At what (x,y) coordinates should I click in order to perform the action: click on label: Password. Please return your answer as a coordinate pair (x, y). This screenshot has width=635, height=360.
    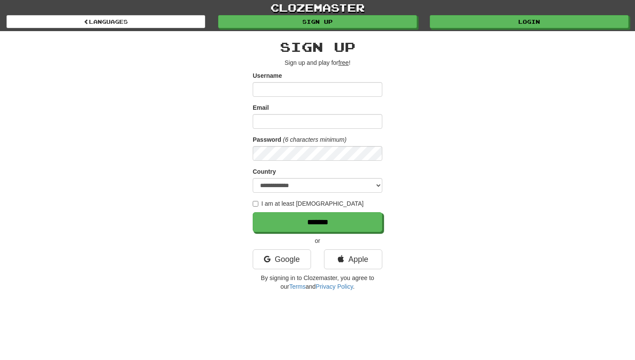
    Looking at the image, I should click on (267, 140).